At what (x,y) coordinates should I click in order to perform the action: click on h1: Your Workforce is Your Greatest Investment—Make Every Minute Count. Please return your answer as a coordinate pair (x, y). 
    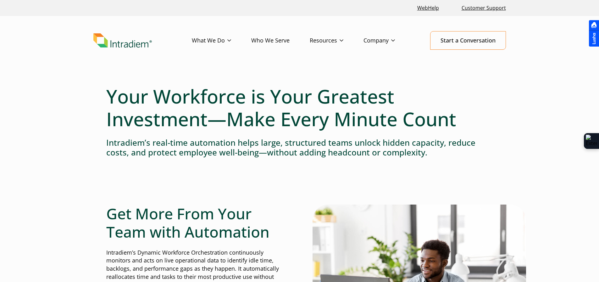
    Looking at the image, I should click on (300, 108).